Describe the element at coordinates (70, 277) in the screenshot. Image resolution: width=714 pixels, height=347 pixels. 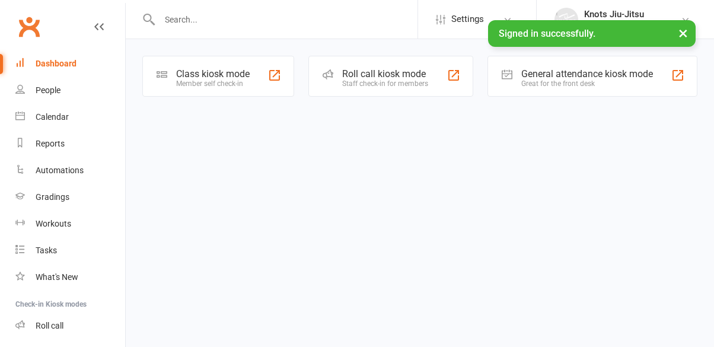
I see `a: What's New` at that location.